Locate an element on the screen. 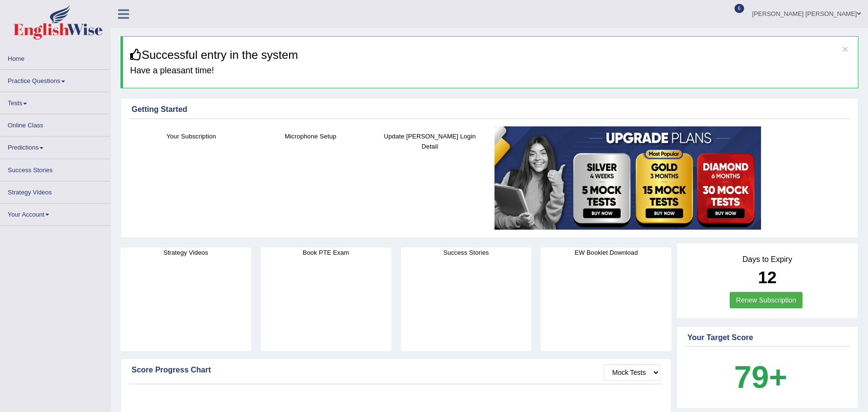 The height and width of the screenshot is (412, 868). a: Your Account is located at coordinates (55, 213).